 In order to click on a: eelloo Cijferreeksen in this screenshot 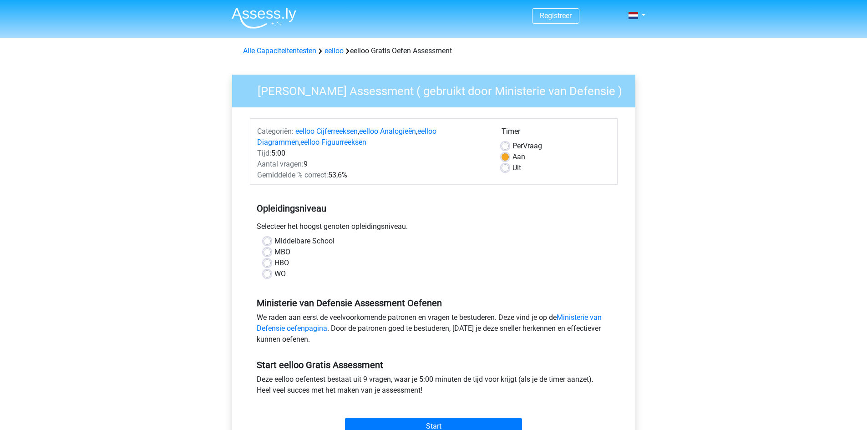, I will do `click(326, 131)`.